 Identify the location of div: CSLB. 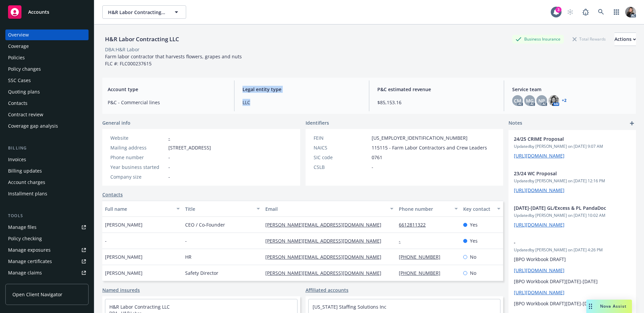
(341, 167).